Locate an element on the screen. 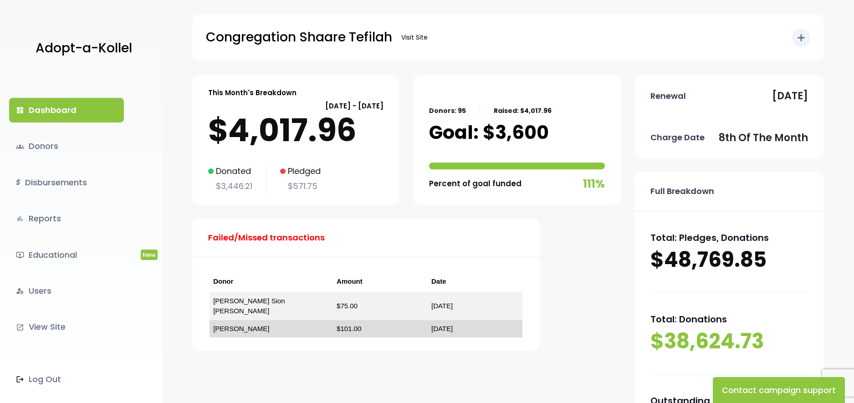 The height and width of the screenshot is (403, 854). p: Charge Date is located at coordinates (678, 138).